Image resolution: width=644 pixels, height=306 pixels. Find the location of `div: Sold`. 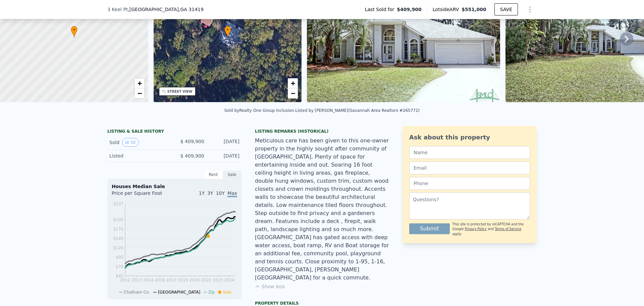

div: Sold is located at coordinates (139, 142).